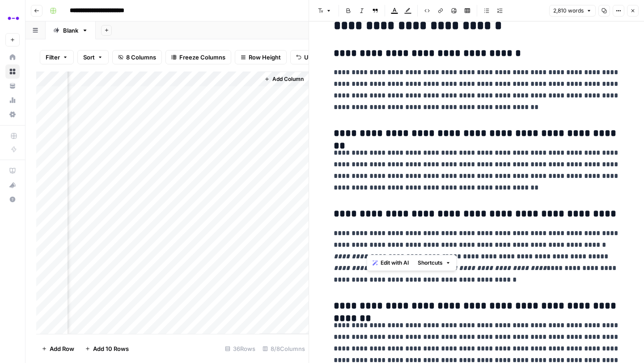  I want to click on a: Home, so click(12, 57).